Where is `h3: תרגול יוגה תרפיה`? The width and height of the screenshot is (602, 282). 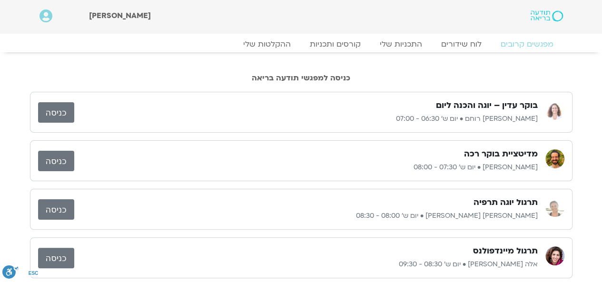
h3: תרגול יוגה תרפיה is located at coordinates (505, 203).